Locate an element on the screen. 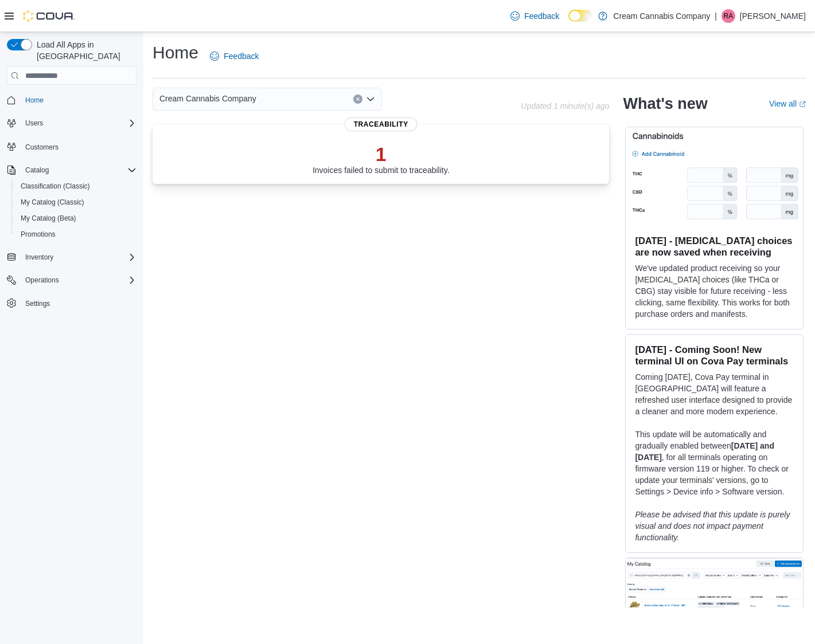 The width and height of the screenshot is (815, 644). div: rachel acord is located at coordinates (728, 16).